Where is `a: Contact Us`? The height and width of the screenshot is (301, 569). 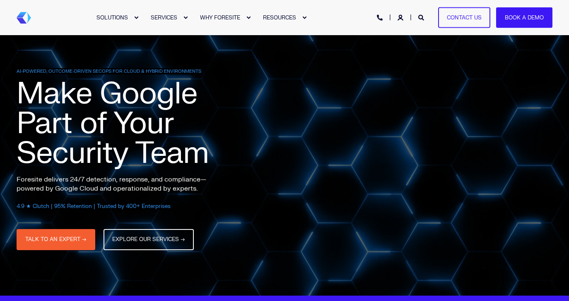 a: Contact Us is located at coordinates (464, 17).